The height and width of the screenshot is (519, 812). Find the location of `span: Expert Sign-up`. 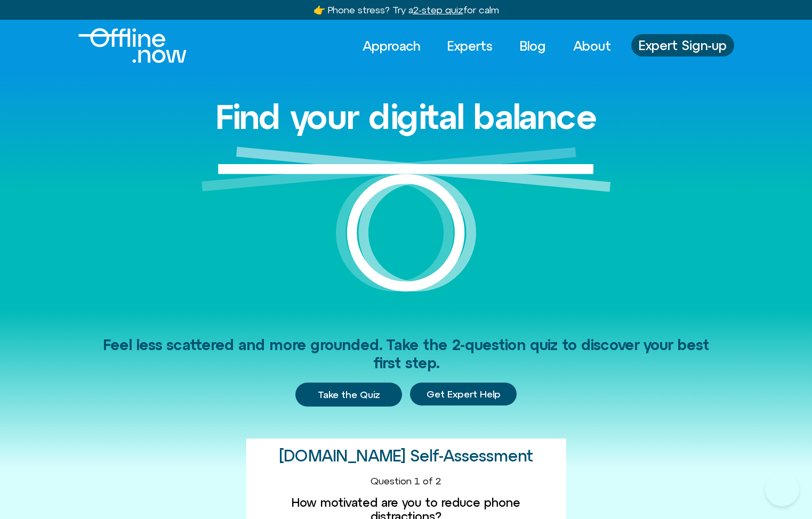

span: Expert Sign-up is located at coordinates (682, 45).